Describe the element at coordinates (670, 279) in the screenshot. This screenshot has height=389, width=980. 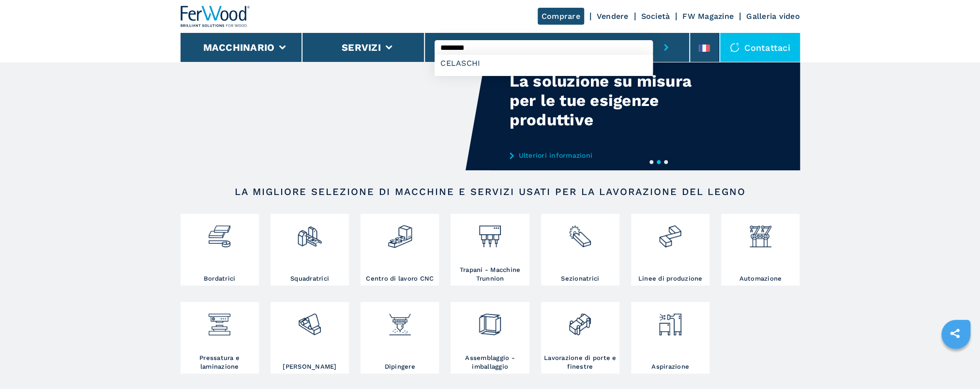
I see `h3: Linee di produzione` at that location.